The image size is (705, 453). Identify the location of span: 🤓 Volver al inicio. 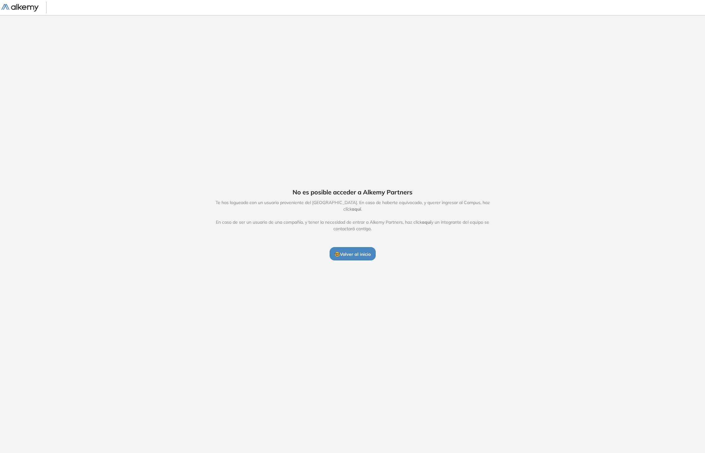
(352, 254).